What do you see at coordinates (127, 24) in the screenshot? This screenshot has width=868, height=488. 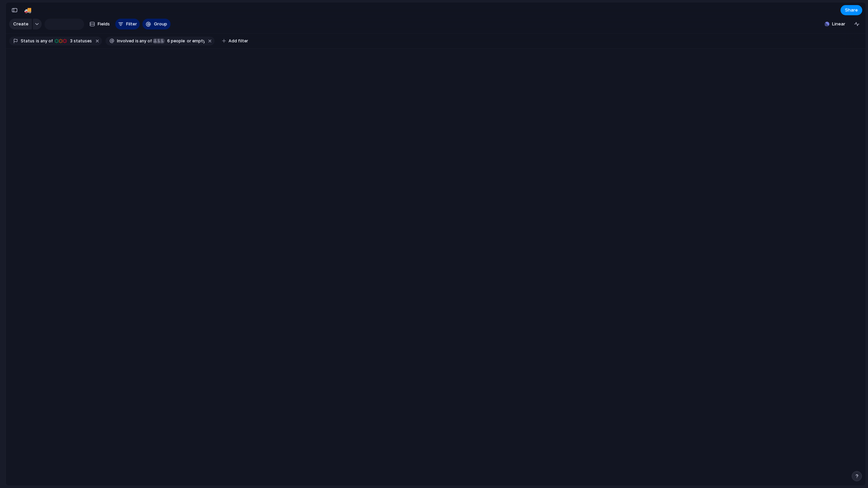 I see `button: Filter` at bounding box center [127, 24].